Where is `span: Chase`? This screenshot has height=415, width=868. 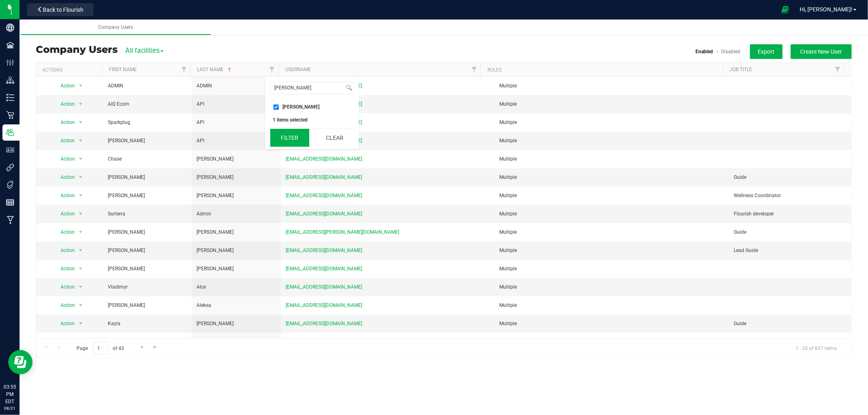 span: Chase is located at coordinates (115, 159).